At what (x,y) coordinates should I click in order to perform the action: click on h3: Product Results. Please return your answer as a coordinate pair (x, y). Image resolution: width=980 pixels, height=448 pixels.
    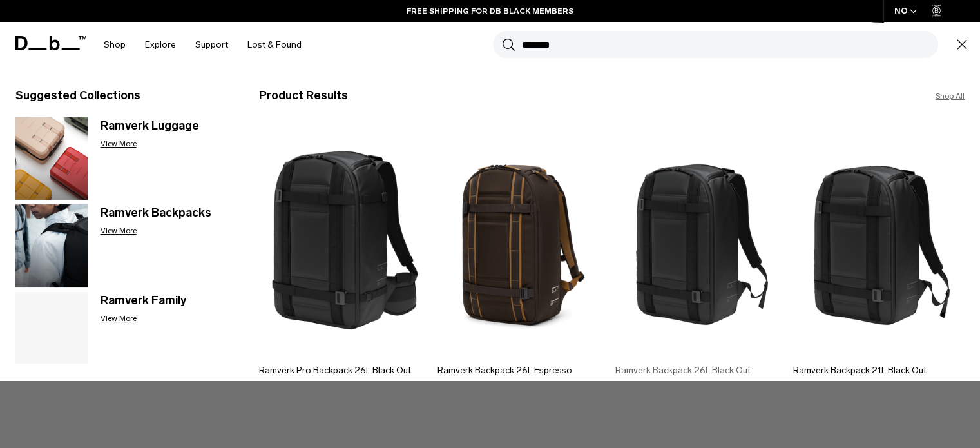
    Looking at the image, I should click on (435, 95).